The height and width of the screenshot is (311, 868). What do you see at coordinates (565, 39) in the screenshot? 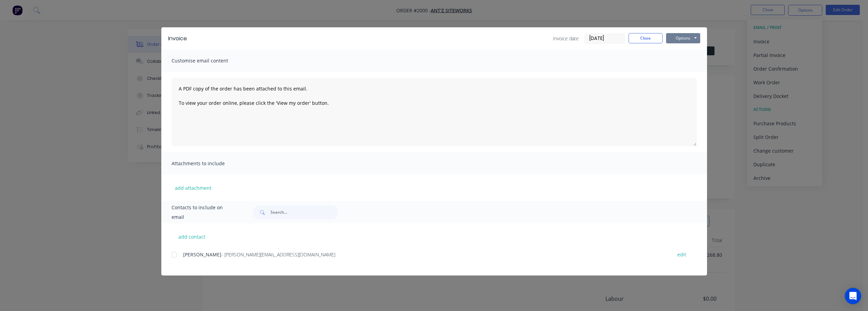
I see `span: Invoice date` at bounding box center [565, 39].